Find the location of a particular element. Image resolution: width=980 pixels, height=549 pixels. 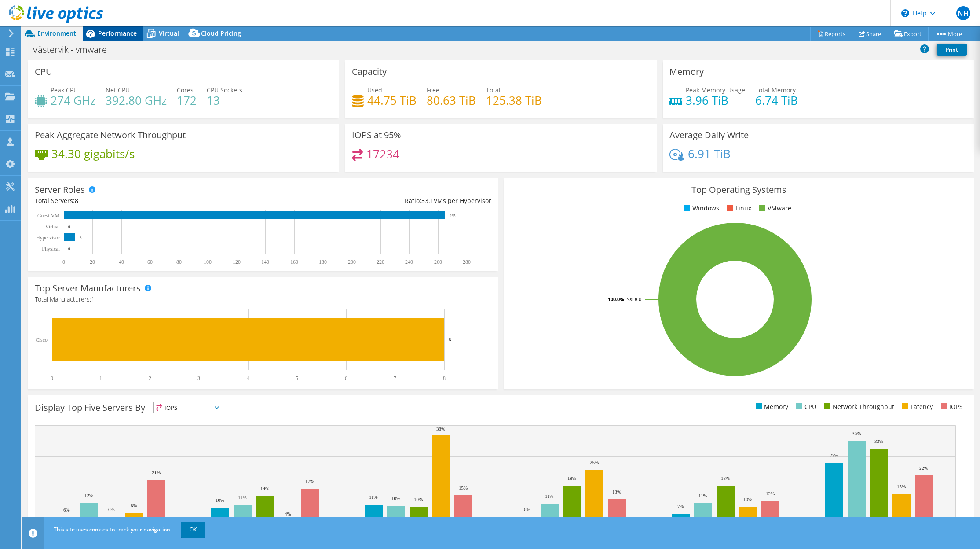

span: NH is located at coordinates (963, 13).